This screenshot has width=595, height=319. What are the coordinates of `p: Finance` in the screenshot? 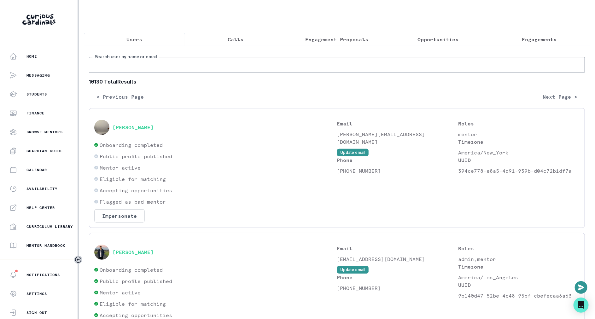 It's located at (35, 113).